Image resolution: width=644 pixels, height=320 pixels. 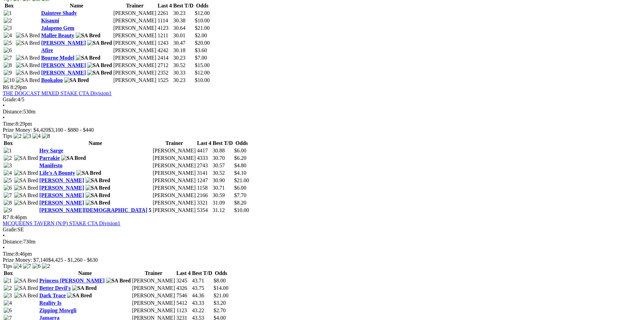 What do you see at coordinates (223, 180) in the screenshot?
I see `td: 30.90` at bounding box center [223, 180].